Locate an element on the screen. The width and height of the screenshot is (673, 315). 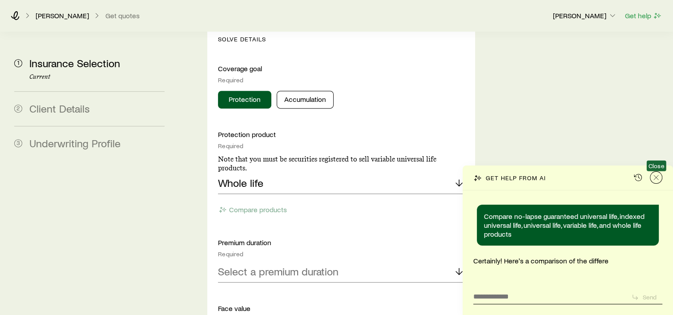
button: Protection is located at coordinates (245, 100).